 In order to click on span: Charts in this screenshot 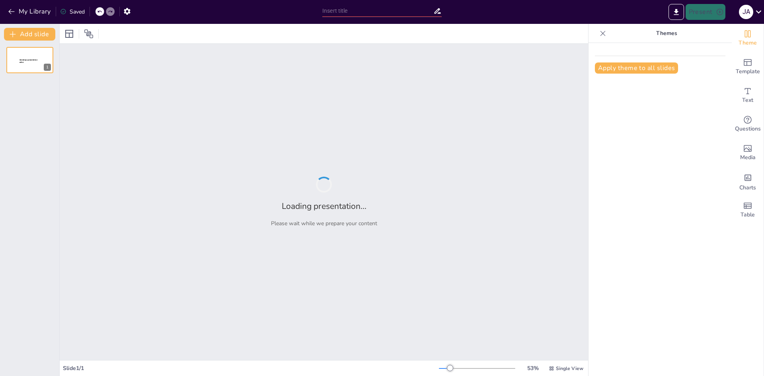, I will do `click(748, 188)`.